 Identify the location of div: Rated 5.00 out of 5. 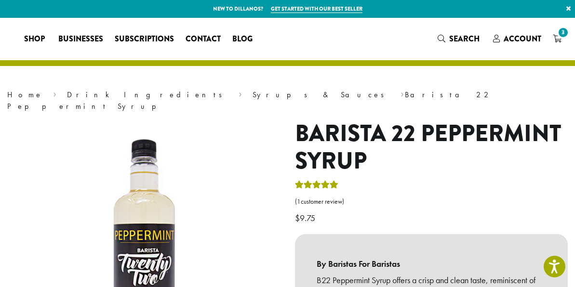
(317, 187).